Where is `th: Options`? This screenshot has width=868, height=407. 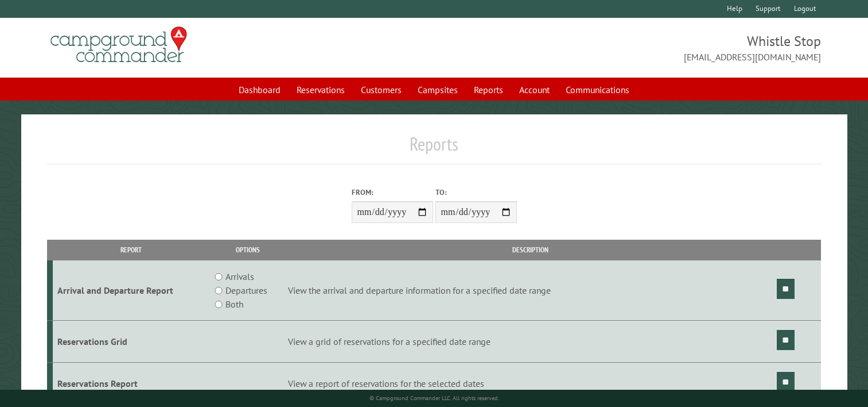 th: Options is located at coordinates (248, 249).